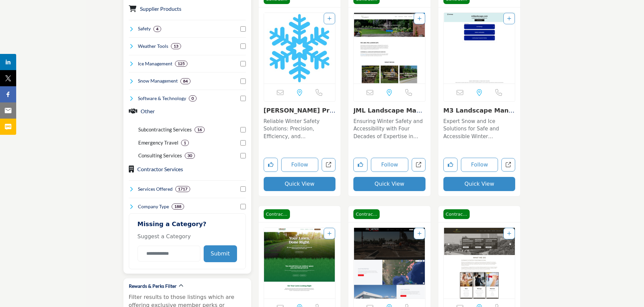 The height and width of the screenshot is (307, 644). Describe the element at coordinates (183, 189) in the screenshot. I see `b: 1717` at that location.